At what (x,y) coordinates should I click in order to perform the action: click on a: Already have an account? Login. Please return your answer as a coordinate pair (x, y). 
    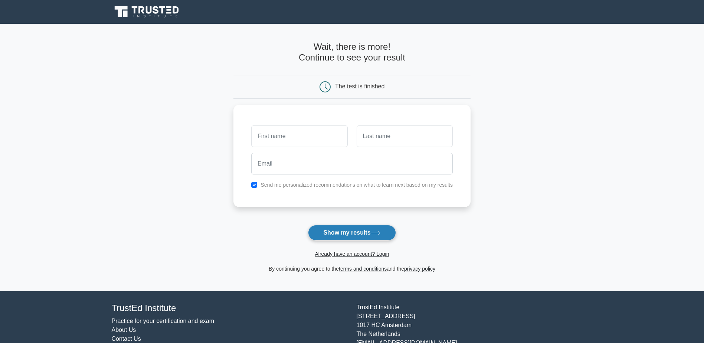
    Looking at the image, I should click on (352, 254).